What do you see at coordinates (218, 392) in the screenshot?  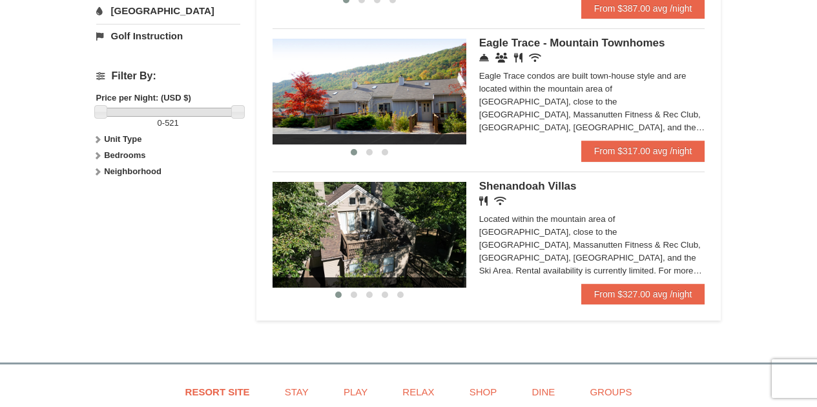 I see `a: Resort Site` at bounding box center [218, 392].